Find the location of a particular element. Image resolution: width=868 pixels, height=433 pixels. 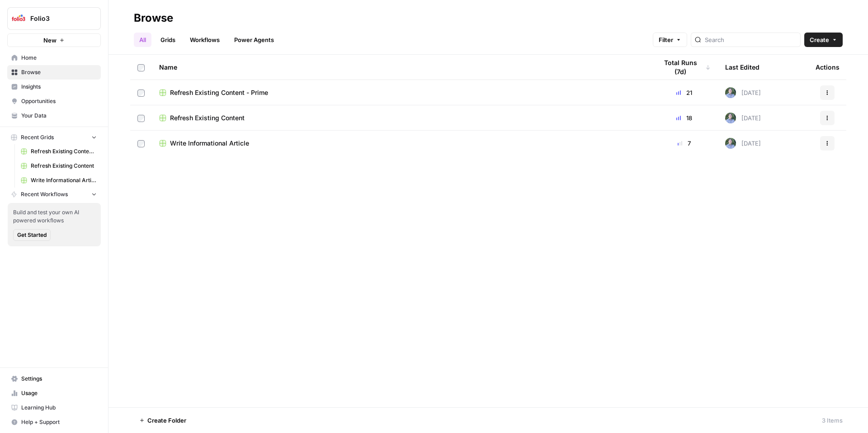

a: Opportunities is located at coordinates (53, 102).